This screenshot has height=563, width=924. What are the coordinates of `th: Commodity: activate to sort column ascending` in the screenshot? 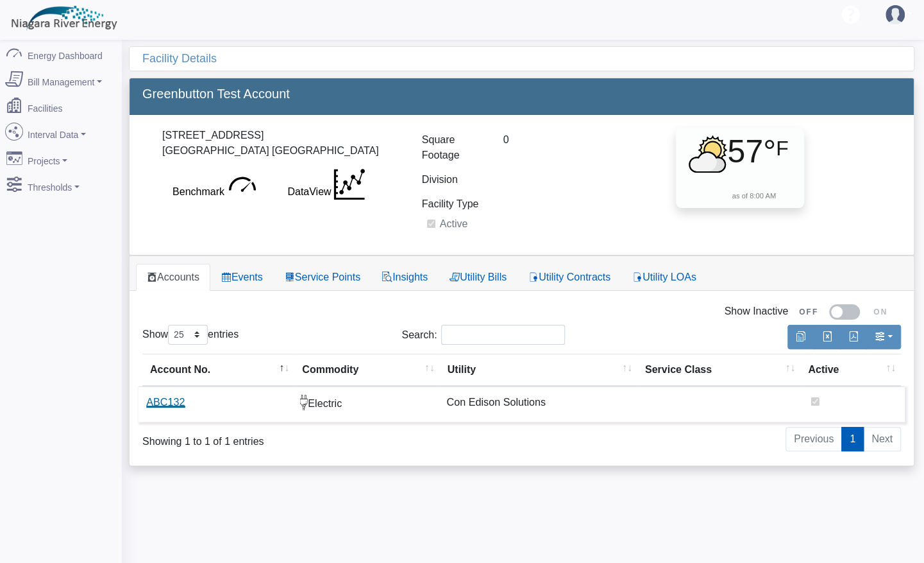 It's located at (367, 370).